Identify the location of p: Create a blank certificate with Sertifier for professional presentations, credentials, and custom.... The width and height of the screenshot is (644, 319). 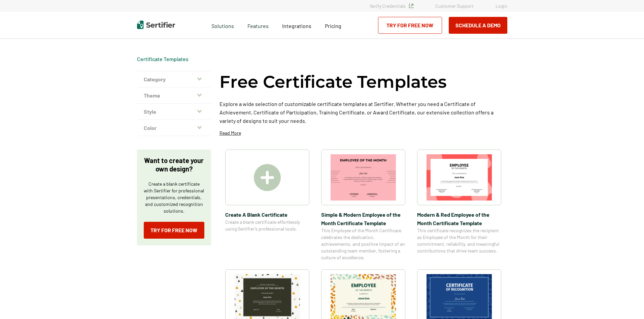
(174, 198).